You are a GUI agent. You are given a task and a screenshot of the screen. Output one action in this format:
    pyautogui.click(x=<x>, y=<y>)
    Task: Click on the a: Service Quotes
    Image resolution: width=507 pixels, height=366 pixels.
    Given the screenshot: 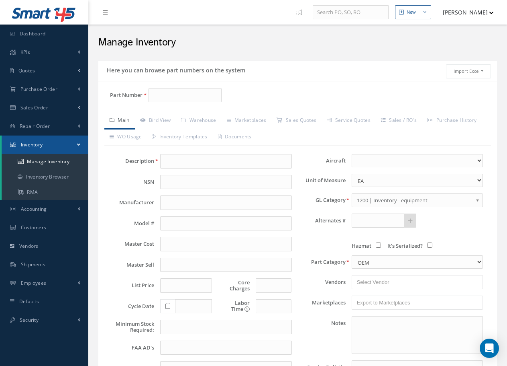 What is the action you would take?
    pyautogui.click(x=349, y=121)
    